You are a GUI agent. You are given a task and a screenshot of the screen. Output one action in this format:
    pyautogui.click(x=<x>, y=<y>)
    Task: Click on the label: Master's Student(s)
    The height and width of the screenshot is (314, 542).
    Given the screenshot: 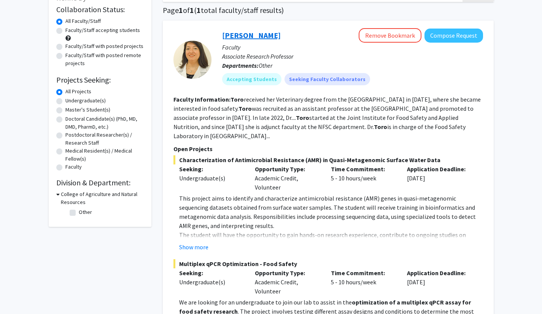 What is the action you would take?
    pyautogui.click(x=88, y=110)
    